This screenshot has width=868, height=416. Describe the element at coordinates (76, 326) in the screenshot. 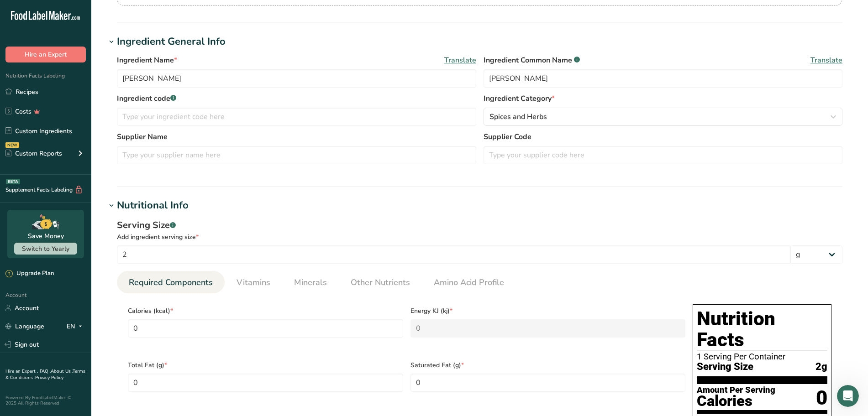

I see `div: EN` at that location.